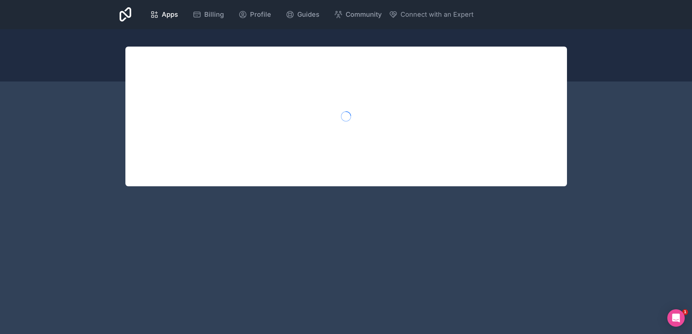  What do you see at coordinates (255, 15) in the screenshot?
I see `a: Profile` at bounding box center [255, 15].